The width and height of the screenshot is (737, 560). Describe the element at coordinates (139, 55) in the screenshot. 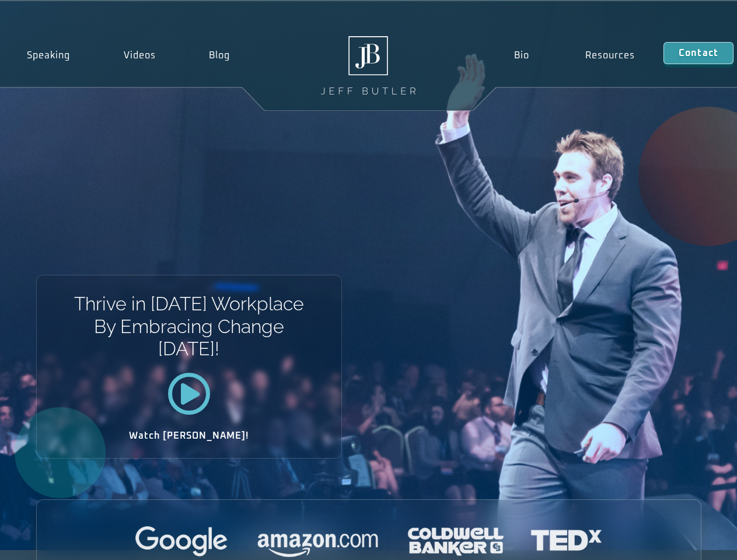

I see `a: Videos` at that location.